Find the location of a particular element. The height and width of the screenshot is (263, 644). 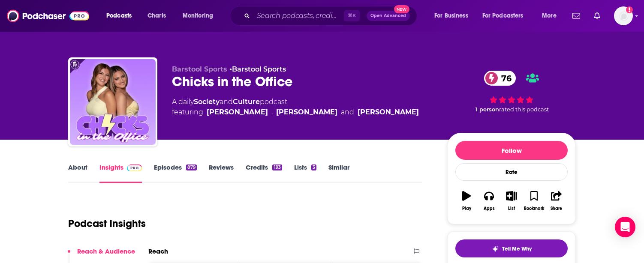

div: Bookmark is located at coordinates (534, 209).